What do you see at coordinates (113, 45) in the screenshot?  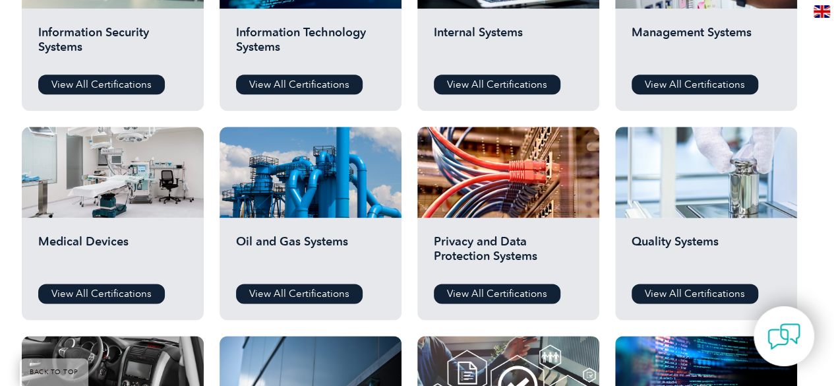 I see `h2: Information Security Systems` at bounding box center [113, 45].